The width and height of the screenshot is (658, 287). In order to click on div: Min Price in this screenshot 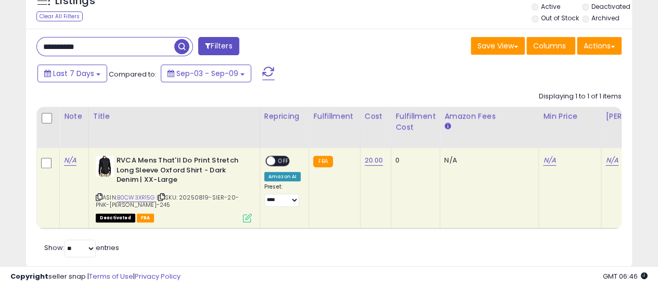, I will do `click(570, 116)`.